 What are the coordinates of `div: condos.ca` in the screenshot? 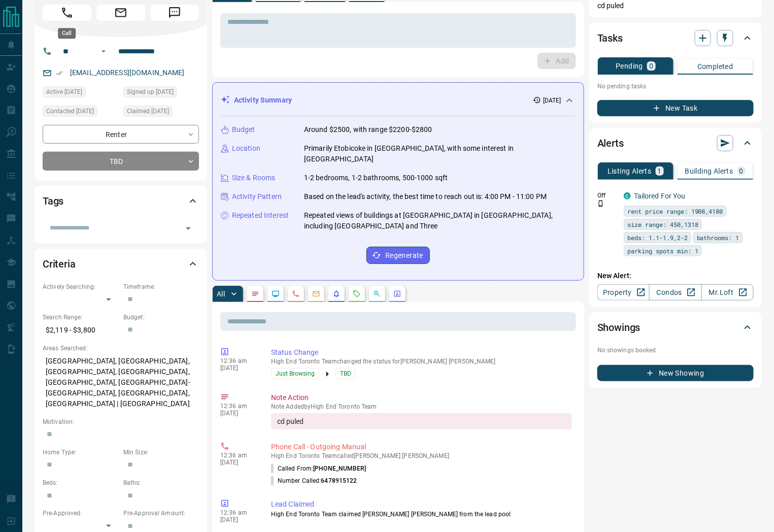 It's located at (628, 196).